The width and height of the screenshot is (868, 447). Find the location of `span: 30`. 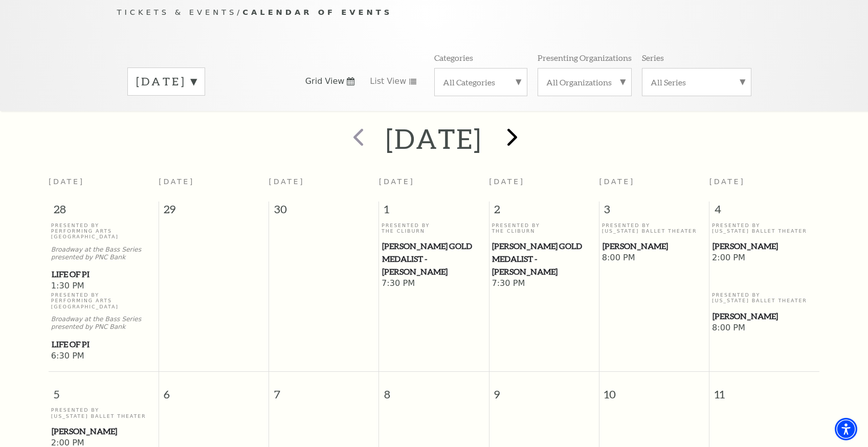

span: 30 is located at coordinates (324, 212).